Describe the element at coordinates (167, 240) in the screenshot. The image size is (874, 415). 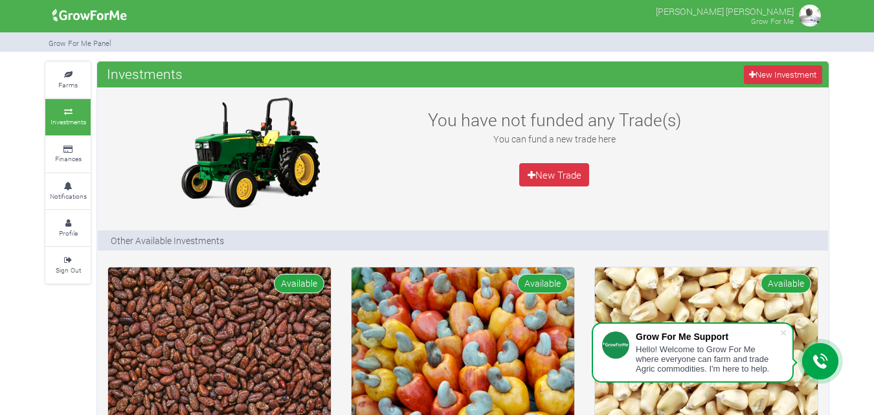
I see `p: Other Available Investments` at that location.